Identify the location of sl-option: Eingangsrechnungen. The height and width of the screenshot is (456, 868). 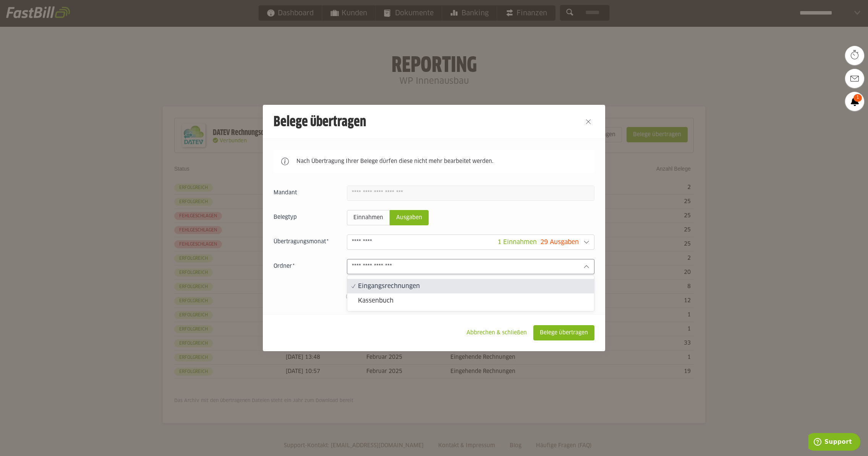
(471, 286).